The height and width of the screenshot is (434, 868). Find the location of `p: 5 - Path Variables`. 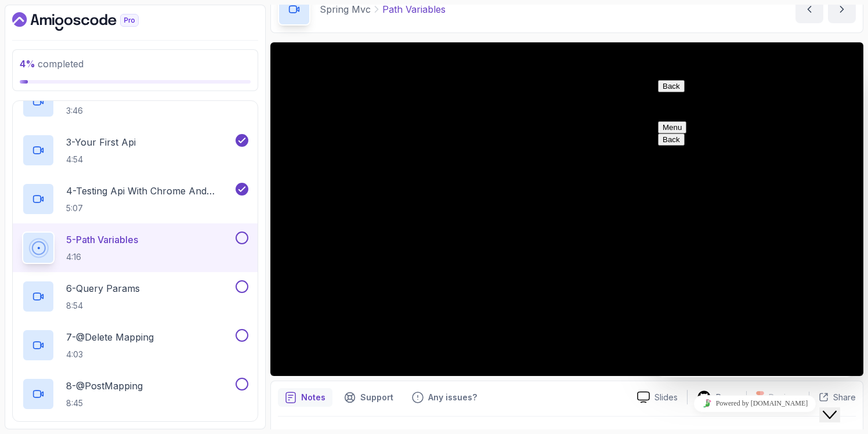

p: 5 - Path Variables is located at coordinates (102, 239).